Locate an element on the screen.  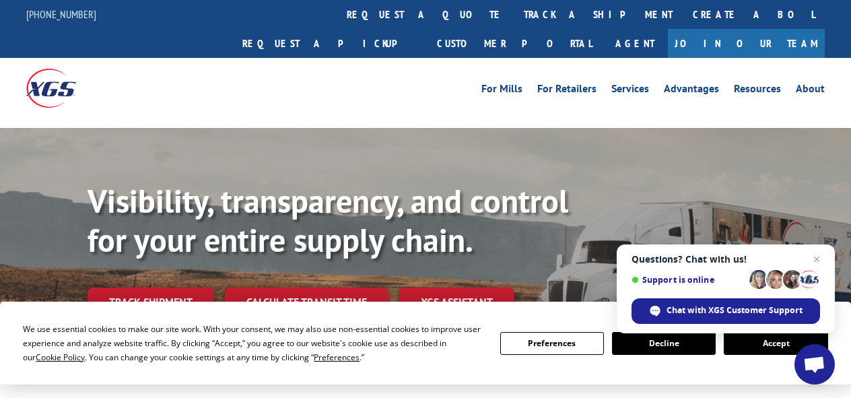
a: Resources is located at coordinates (757, 91).